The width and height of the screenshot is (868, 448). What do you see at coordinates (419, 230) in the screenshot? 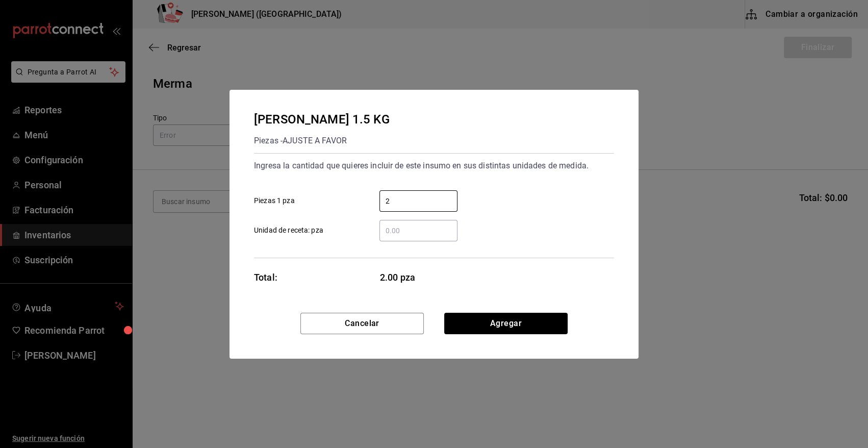
I see `input: Unidad de receta: pza` at bounding box center [419, 230].